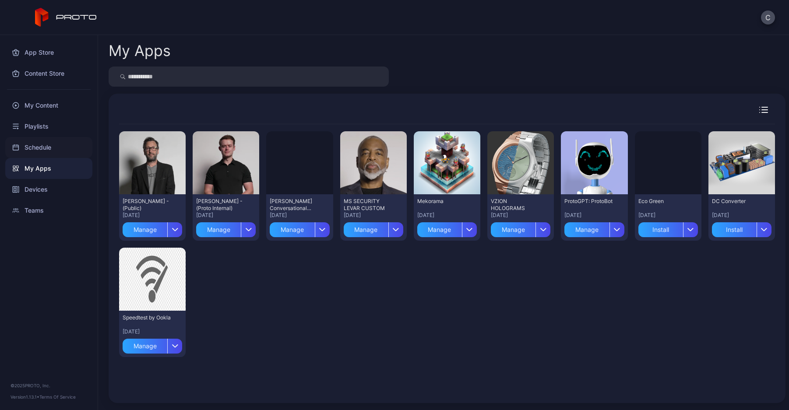 The width and height of the screenshot is (789, 410). What do you see at coordinates (220, 205) in the screenshot?
I see `div: Cole Rossman - (Proto Internal)` at bounding box center [220, 205].